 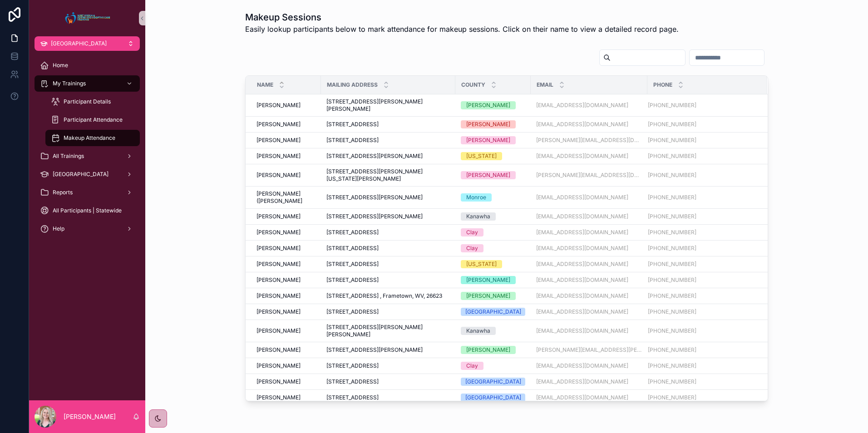 What do you see at coordinates (87, 229) in the screenshot?
I see `a: Help` at bounding box center [87, 229].